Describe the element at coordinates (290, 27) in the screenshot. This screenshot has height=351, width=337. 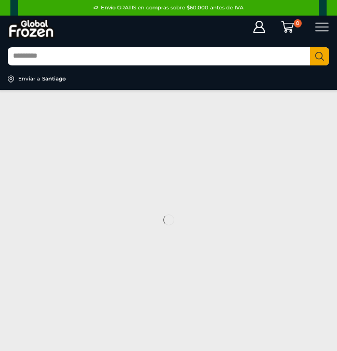
I see `a: 0` at that location.